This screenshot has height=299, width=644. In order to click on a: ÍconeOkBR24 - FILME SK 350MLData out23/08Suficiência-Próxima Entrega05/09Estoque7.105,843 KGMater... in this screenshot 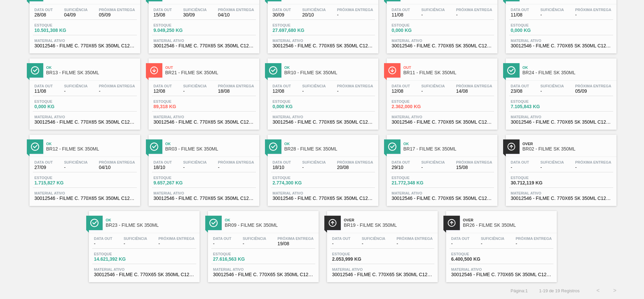, I will do `click(560, 91)`.